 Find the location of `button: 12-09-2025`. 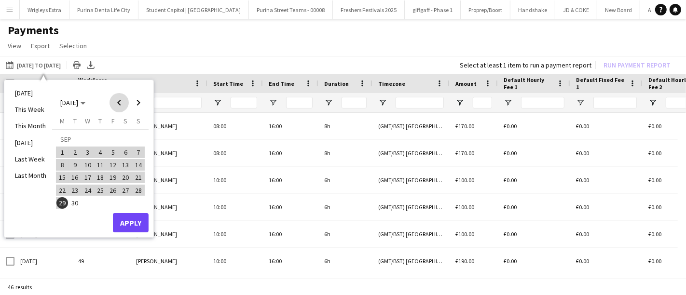

button: 12-09-2025 is located at coordinates (113, 165).